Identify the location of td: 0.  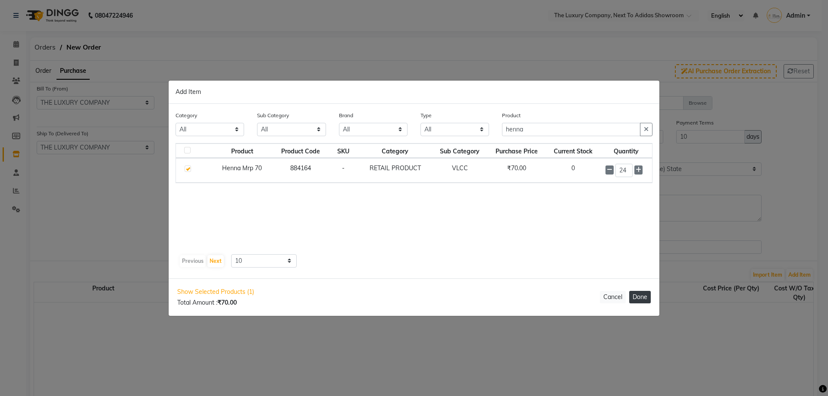
(573, 170).